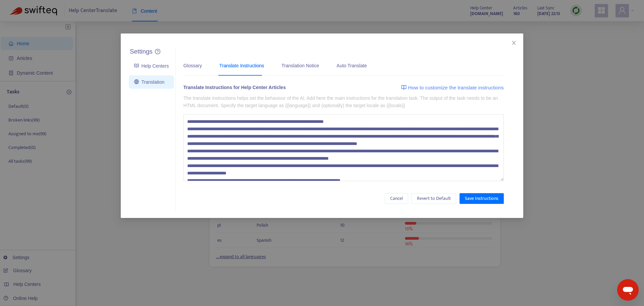 The image size is (644, 306). What do you see at coordinates (514, 43) in the screenshot?
I see `button: Close` at bounding box center [514, 43].